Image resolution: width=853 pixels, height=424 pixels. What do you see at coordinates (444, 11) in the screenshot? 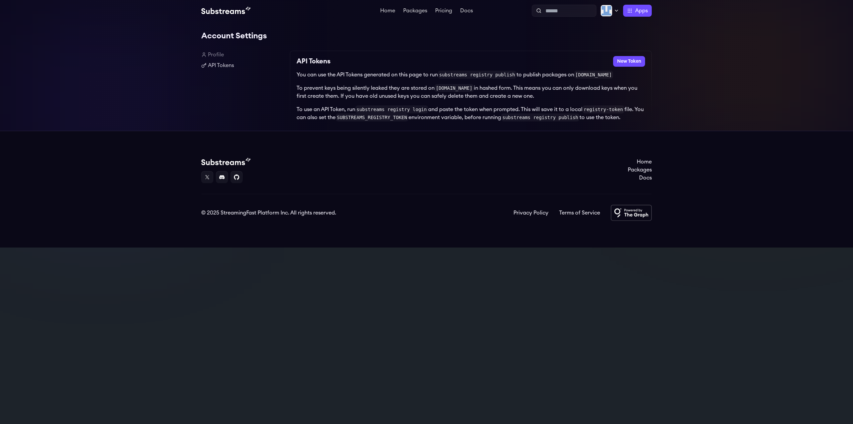
I see `a: Pricing` at bounding box center [444, 11].